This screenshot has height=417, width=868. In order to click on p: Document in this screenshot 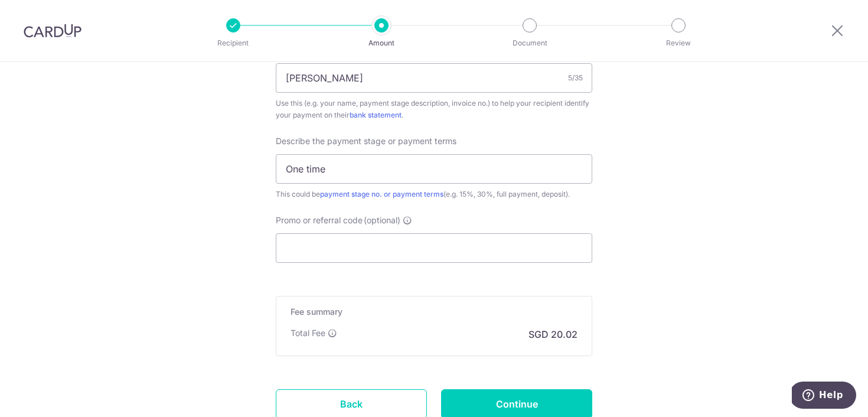, I will do `click(529, 43)`.